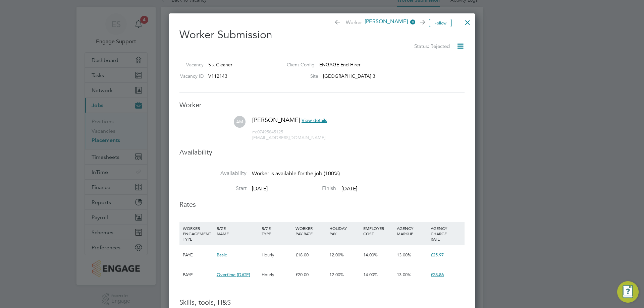  I want to click on div: WORKER ENGAGEMENT TYPE, so click(197, 234).